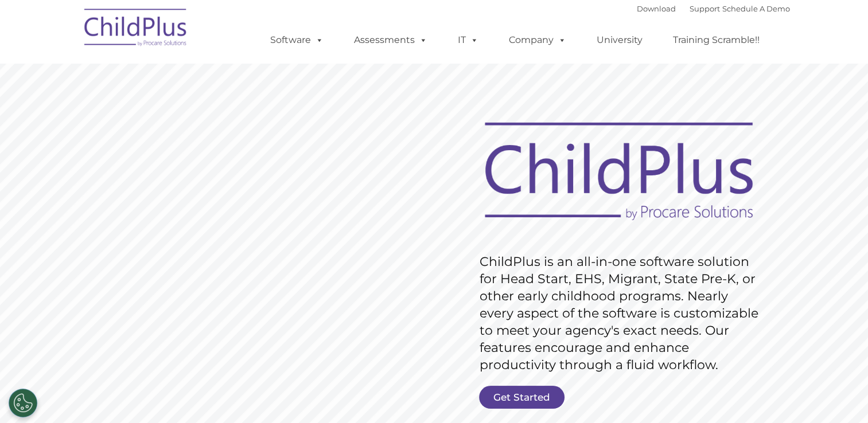 Image resolution: width=868 pixels, height=423 pixels. Describe the element at coordinates (657, 9) in the screenshot. I see `a: Download` at that location.